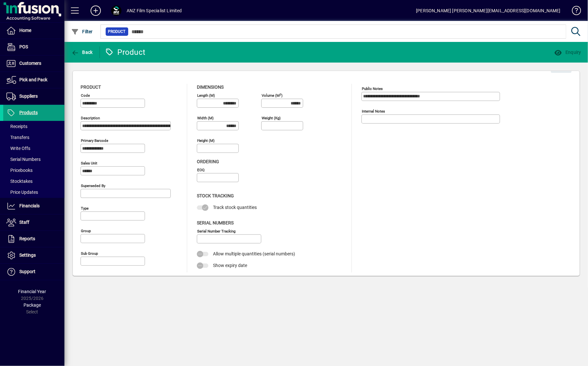 Image resolution: width=588 pixels, height=366 pixels. I want to click on button: Add, so click(96, 11).